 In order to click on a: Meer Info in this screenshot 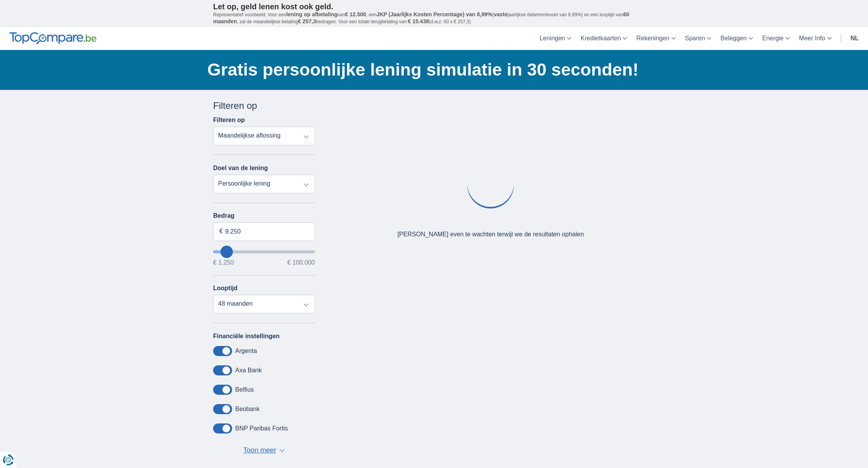, I will do `click(815, 39)`.